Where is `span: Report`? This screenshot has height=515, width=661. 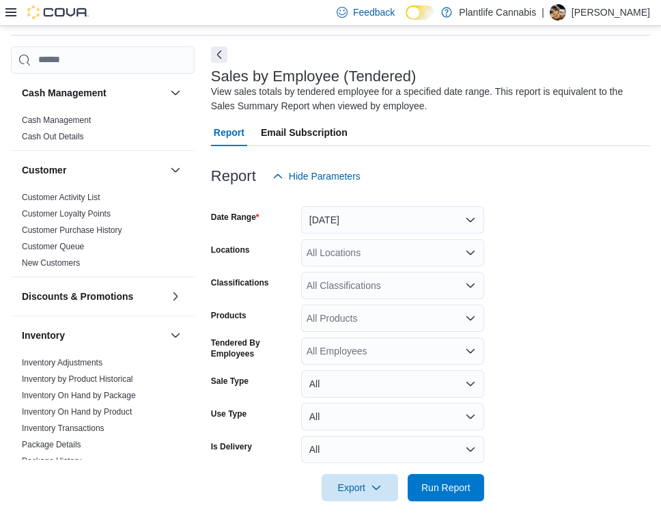
span: Report is located at coordinates (229, 132).